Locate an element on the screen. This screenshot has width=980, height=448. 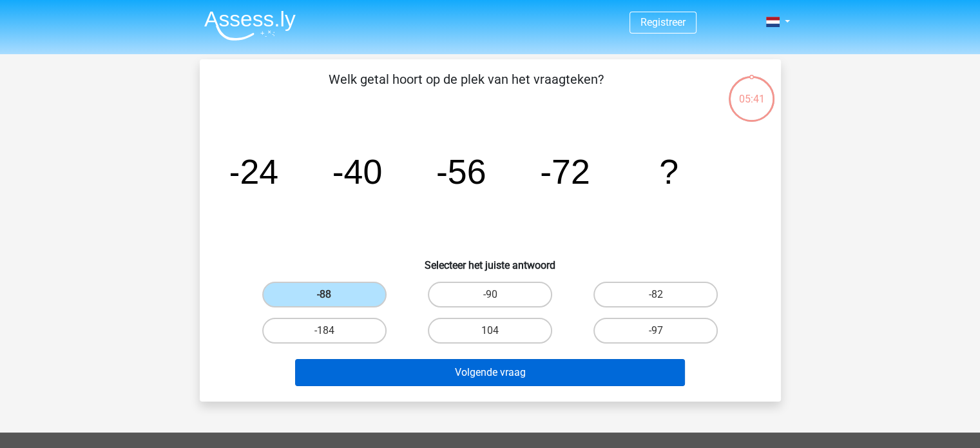
label: -97 is located at coordinates (656, 331).